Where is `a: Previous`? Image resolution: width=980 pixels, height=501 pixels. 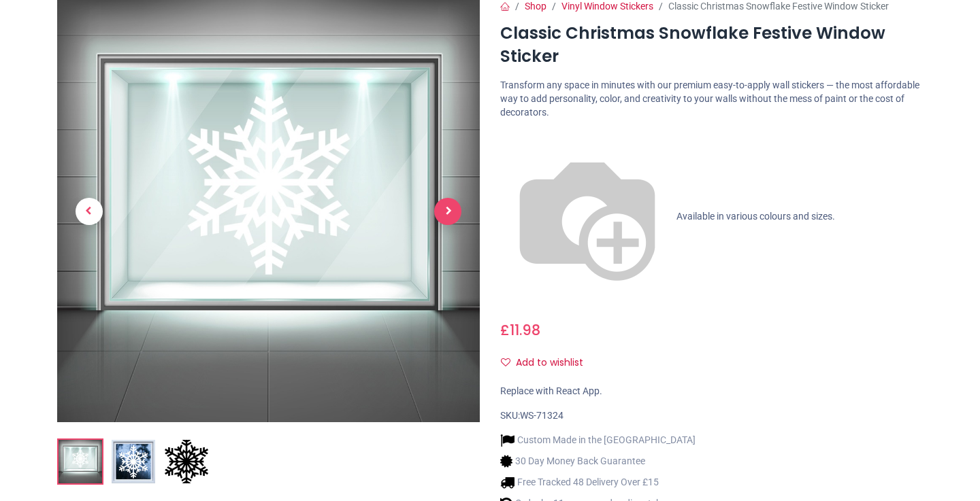 a: Previous is located at coordinates (88, 211).